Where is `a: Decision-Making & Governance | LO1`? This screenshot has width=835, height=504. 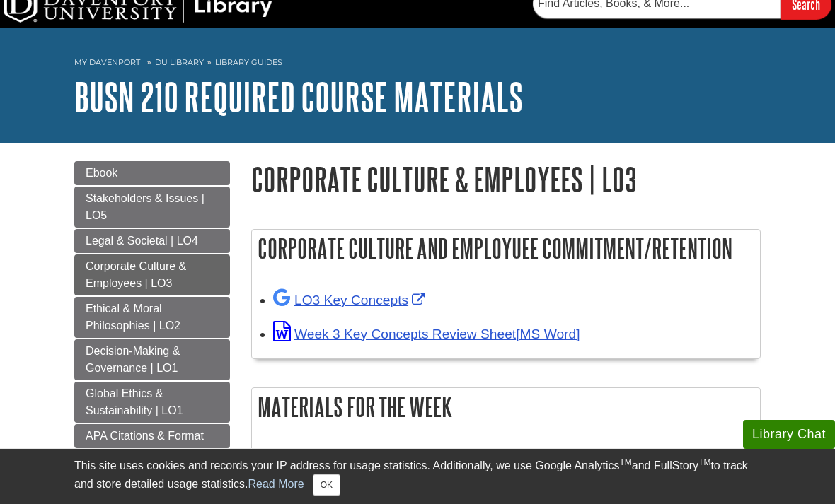
a: Decision-Making & Governance | LO1 is located at coordinates (152, 360).